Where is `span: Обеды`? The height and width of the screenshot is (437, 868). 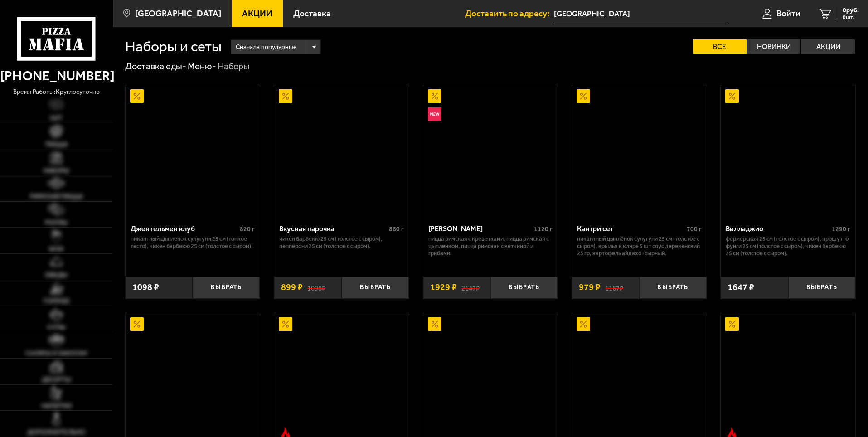 span: Обеды is located at coordinates (56, 274).